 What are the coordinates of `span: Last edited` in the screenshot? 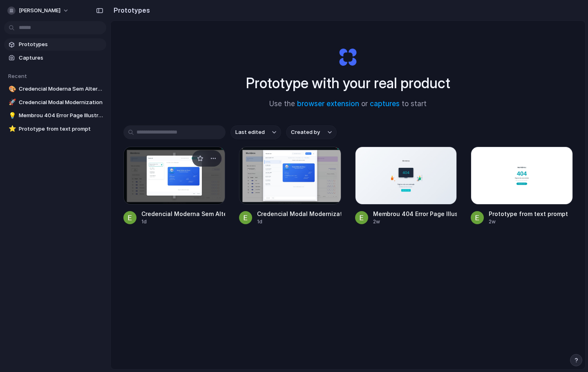 It's located at (250, 132).